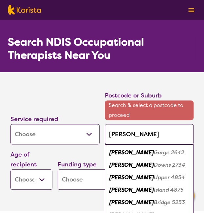  Describe the element at coordinates (150, 177) in the screenshot. I see `div: Murray Upper 4854` at that location.